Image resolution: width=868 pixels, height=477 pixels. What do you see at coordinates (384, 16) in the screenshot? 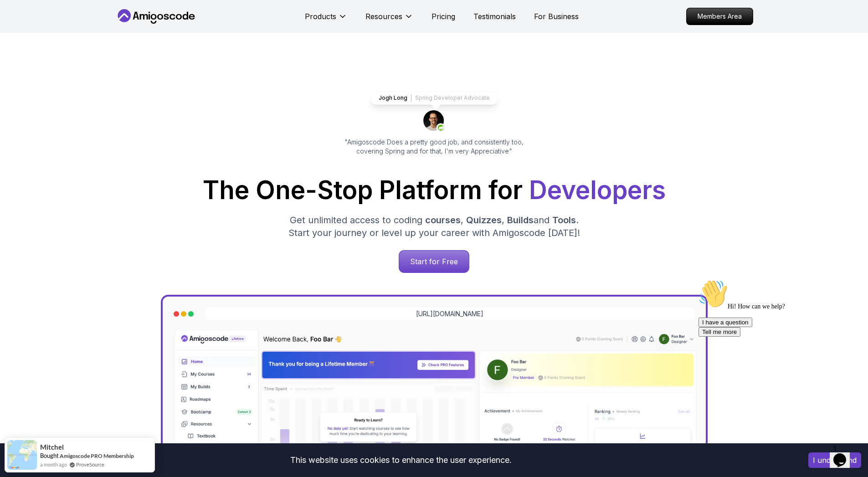
I see `p: Resources` at bounding box center [384, 16].